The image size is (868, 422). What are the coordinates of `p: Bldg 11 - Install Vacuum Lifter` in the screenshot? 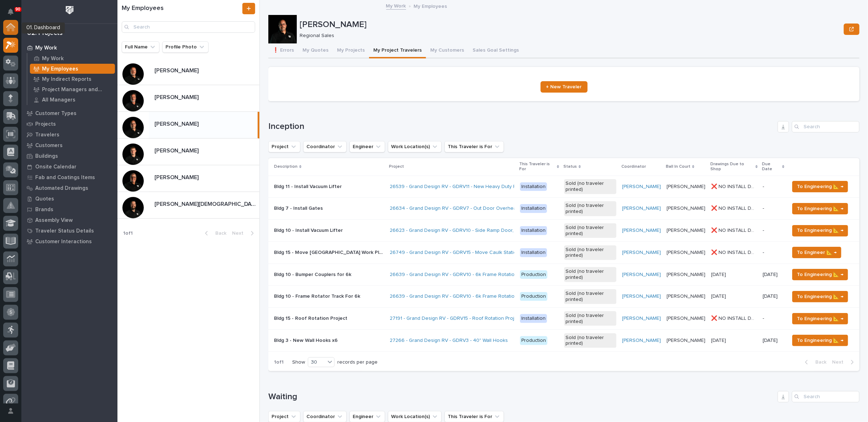 It's located at (308, 186).